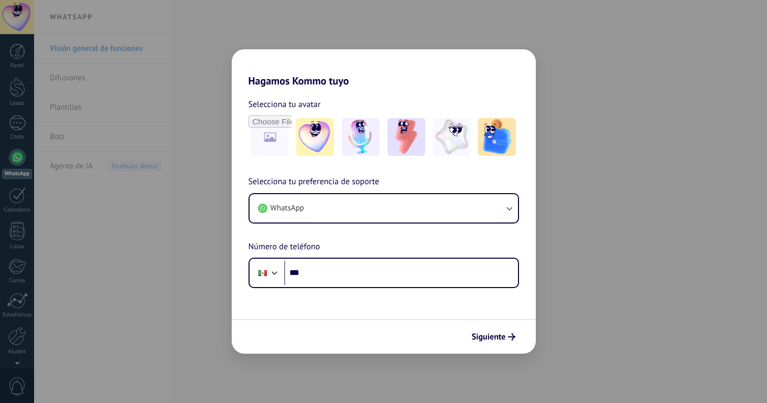 The width and height of the screenshot is (767, 403). I want to click on div: Mexico: + 52, so click(263, 273).